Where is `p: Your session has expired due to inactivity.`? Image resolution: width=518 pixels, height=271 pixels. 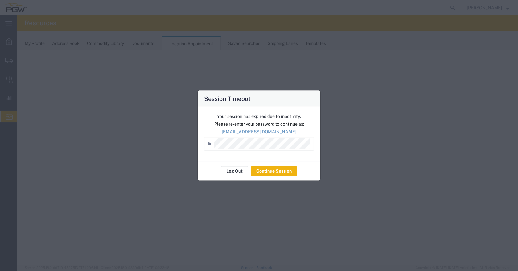
p: Your session has expired due to inactivity. is located at coordinates (259, 116).